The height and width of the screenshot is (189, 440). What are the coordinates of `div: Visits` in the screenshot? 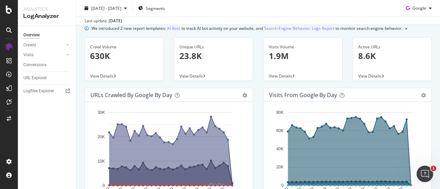 It's located at (29, 55).